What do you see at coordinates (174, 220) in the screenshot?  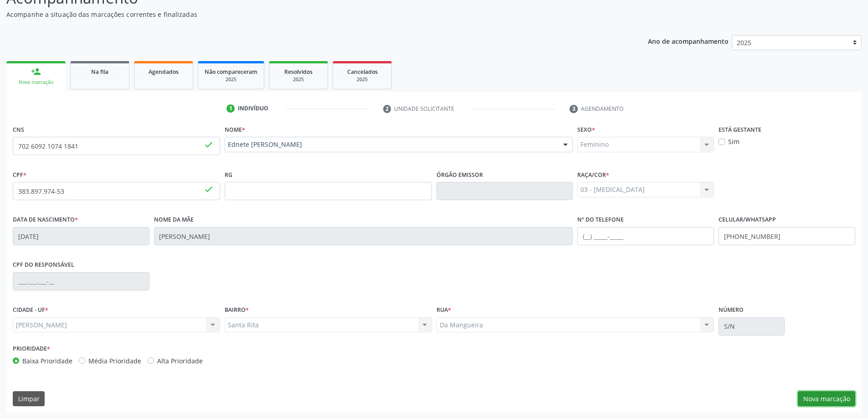 I see `label: Nome da mãe` at bounding box center [174, 220].